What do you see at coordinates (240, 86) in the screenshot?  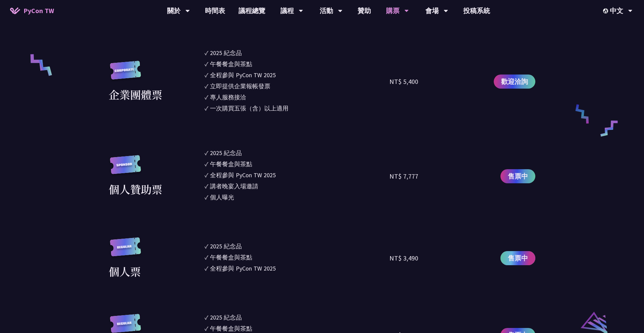 I see `div: 立即提供企業報帳發票` at bounding box center [240, 86].